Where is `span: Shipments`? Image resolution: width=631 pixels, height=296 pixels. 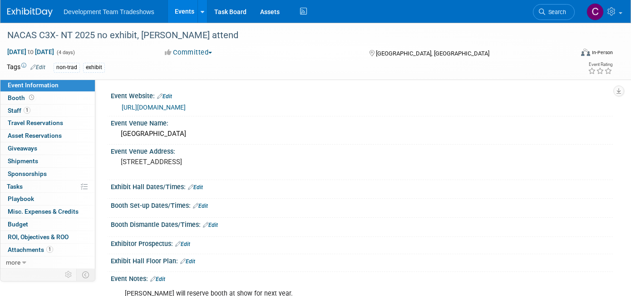 span: Shipments is located at coordinates (23, 161).